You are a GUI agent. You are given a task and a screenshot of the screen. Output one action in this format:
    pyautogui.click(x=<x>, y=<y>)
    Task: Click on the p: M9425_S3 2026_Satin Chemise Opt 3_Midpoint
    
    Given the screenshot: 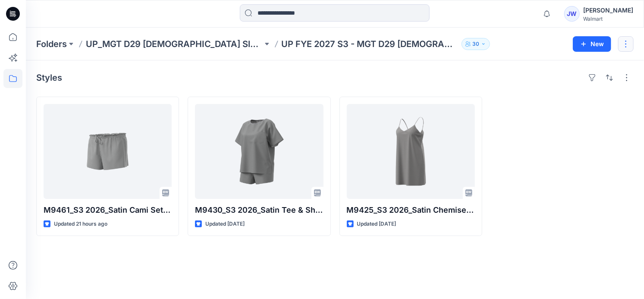 What is the action you would take?
    pyautogui.click(x=411, y=210)
    